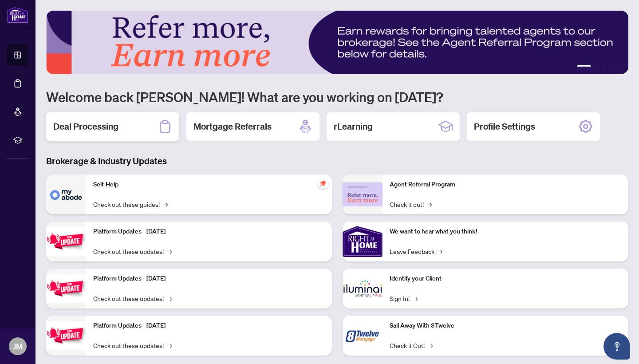 This screenshot has height=364, width=639. I want to click on h3: Brokerage & Industry Updates, so click(337, 161).